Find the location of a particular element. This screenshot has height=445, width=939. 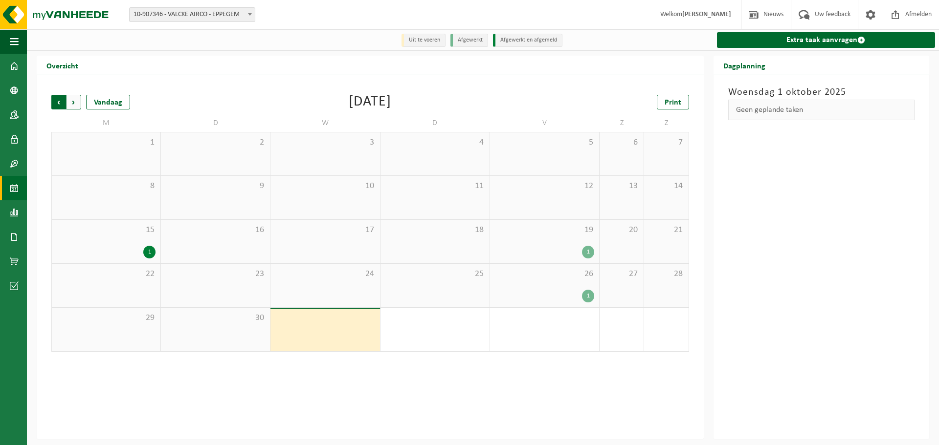

span: 2 is located at coordinates (215, 143).